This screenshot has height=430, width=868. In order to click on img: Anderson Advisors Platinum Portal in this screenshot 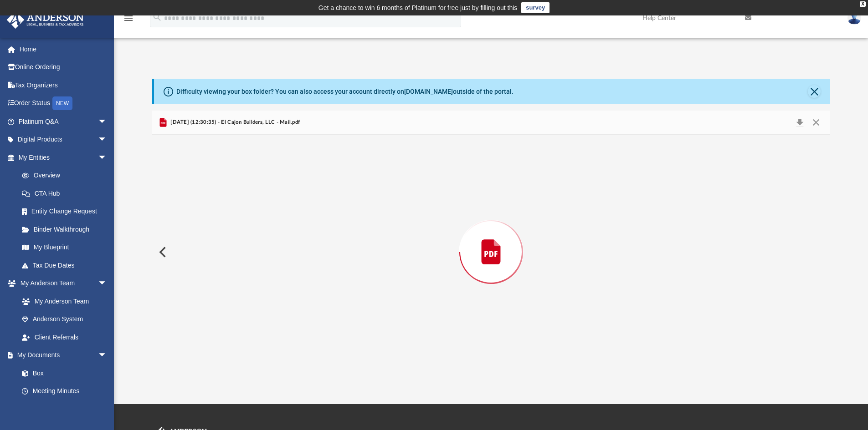, I will do `click(45, 19)`.